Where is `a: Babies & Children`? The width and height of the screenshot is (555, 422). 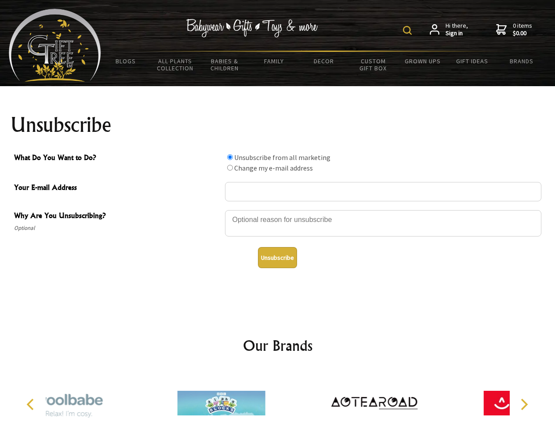 a: Babies & Children is located at coordinates (224, 65).